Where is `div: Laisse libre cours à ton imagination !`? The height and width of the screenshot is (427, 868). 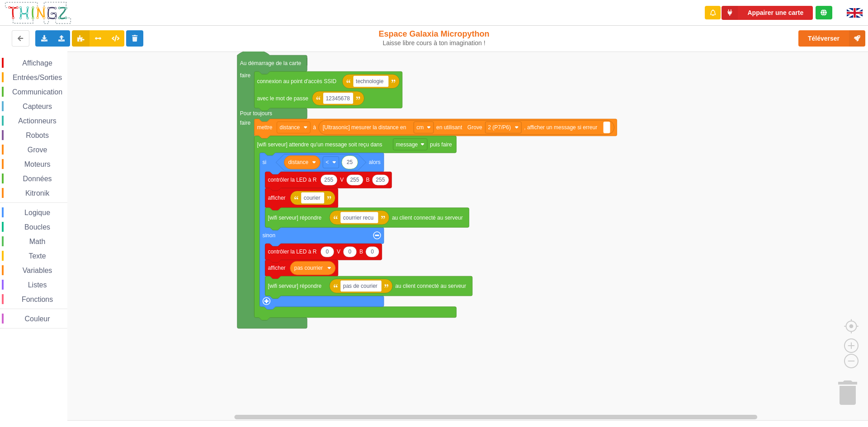 div: Laisse libre cours à ton imagination ! is located at coordinates (434, 43).